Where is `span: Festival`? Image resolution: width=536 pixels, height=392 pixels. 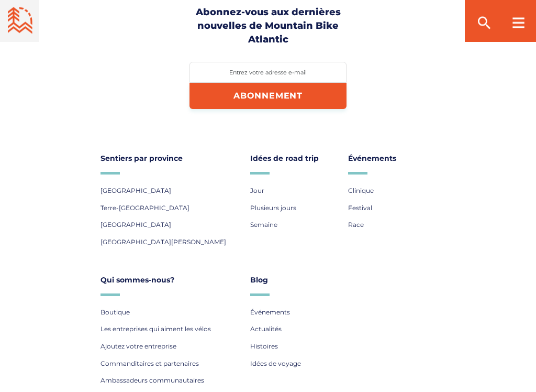
span: Festival is located at coordinates (360, 208).